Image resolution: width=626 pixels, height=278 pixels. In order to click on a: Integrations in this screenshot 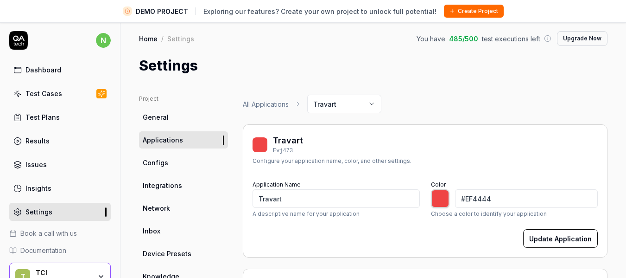, I will do `click(183, 185)`.